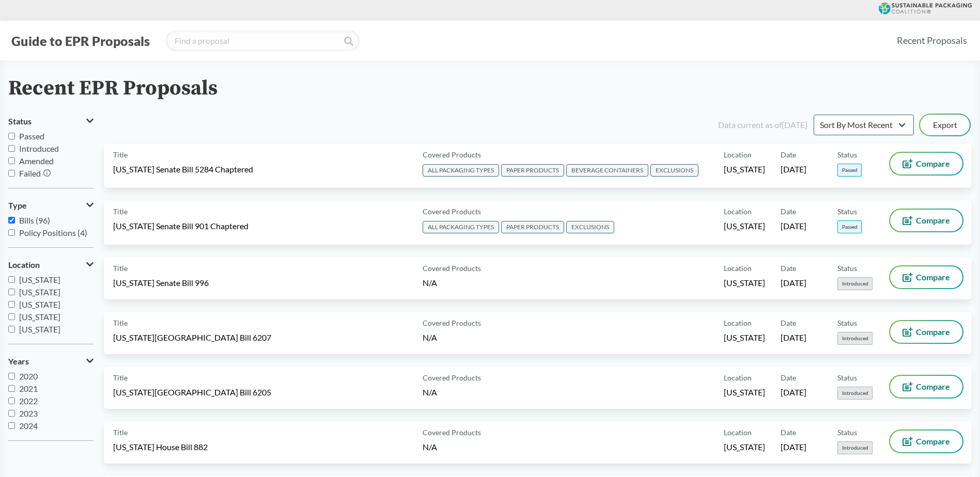 The width and height of the screenshot is (980, 477). What do you see at coordinates (263, 41) in the screenshot?
I see `input: Find a proposal` at bounding box center [263, 41].